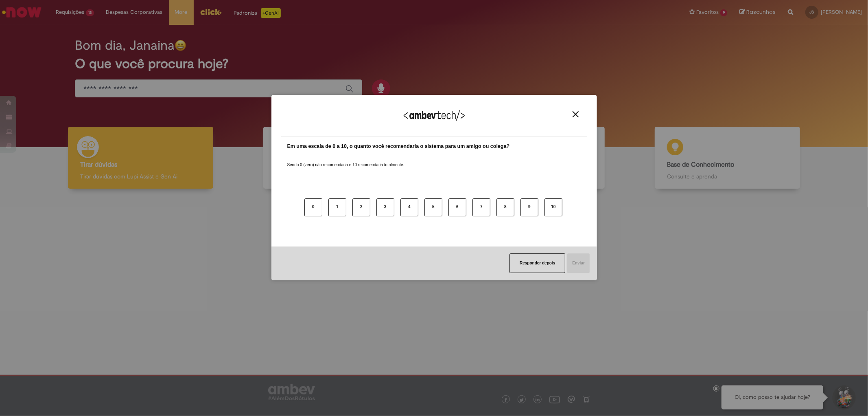  What do you see at coordinates (337, 207) in the screenshot?
I see `button: 1` at bounding box center [337, 207].